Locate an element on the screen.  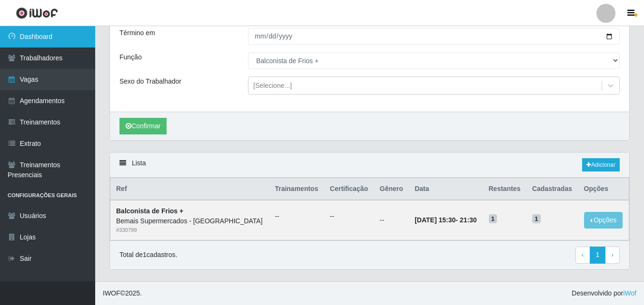
strong: Balconista de Frios + is located at coordinates (149, 211).